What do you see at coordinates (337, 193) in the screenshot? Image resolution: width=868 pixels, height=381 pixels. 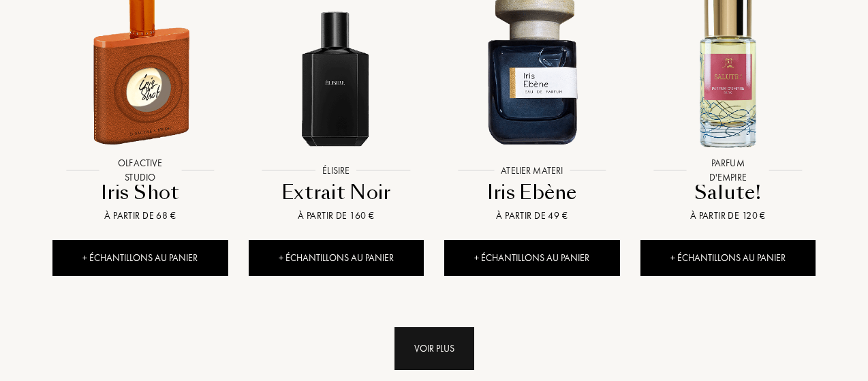 I see `div: Extrait Noir` at bounding box center [337, 193].